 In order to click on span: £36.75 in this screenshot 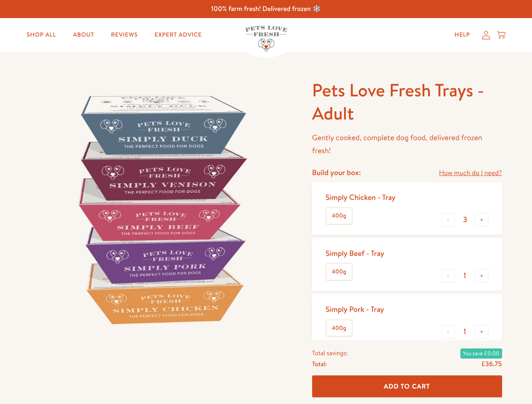, I will do `click(490, 364)`.